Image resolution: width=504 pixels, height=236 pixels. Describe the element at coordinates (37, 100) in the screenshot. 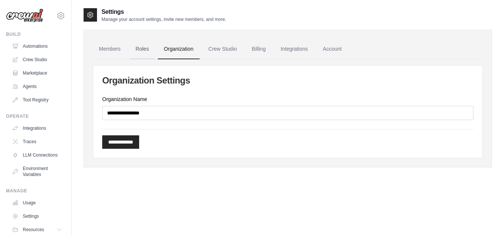

I see `a: Tool Registry` at that location.